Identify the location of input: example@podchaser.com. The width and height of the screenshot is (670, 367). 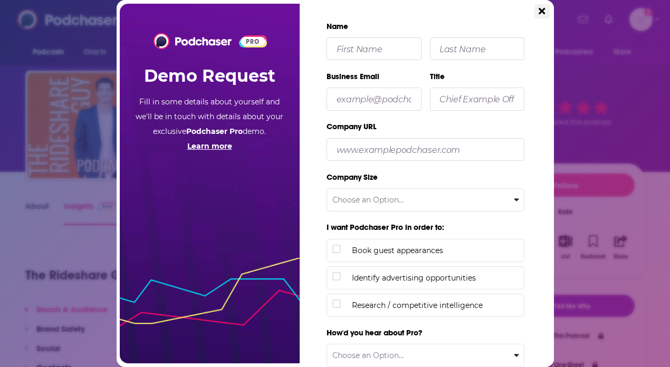
(374, 99).